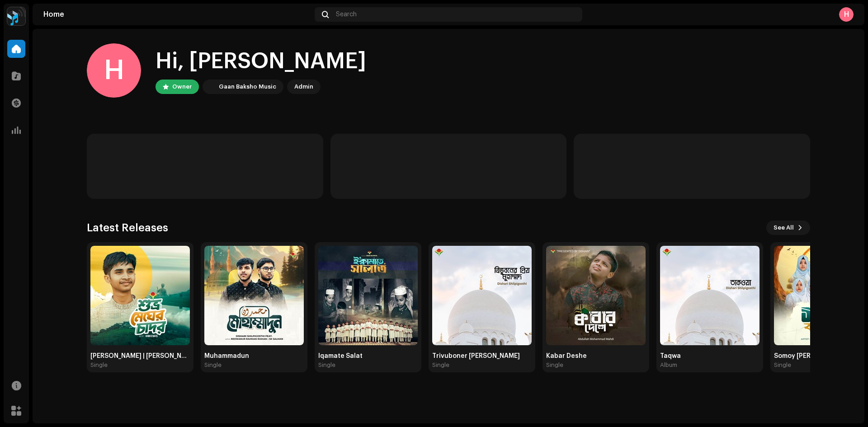  I want to click on div: Admin, so click(304, 87).